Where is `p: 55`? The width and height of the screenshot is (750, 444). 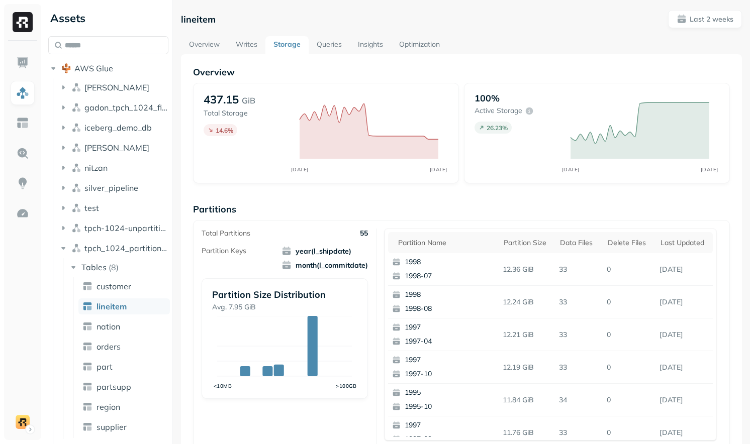
p: 55 is located at coordinates (364, 233).